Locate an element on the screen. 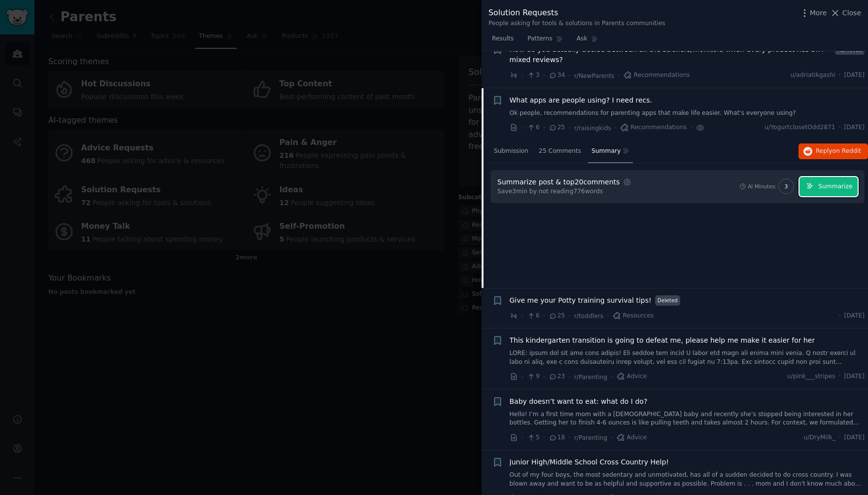  span: Deleted is located at coordinates (668, 300).